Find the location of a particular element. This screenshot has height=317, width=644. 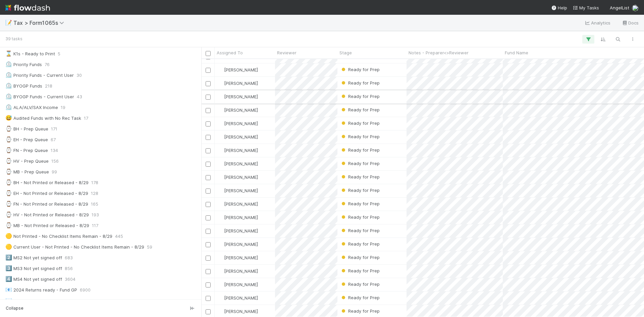

span: Assigned To is located at coordinates (229, 53).